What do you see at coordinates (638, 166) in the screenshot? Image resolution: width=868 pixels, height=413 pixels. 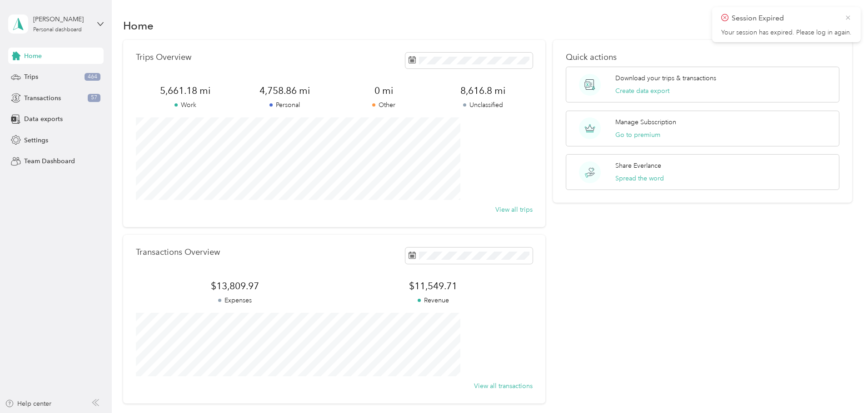 I see `p: Share Everlance` at bounding box center [638, 166].